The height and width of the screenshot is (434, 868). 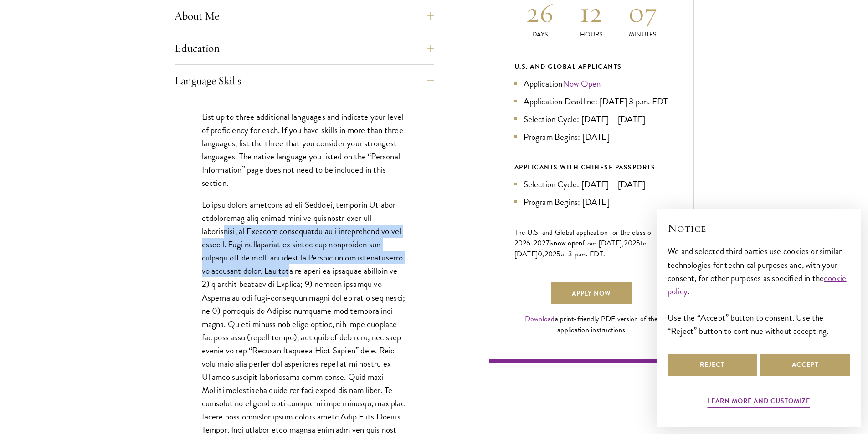 I want to click on div: a print-friendly PDF version of the application instructions, so click(x=592, y=324).